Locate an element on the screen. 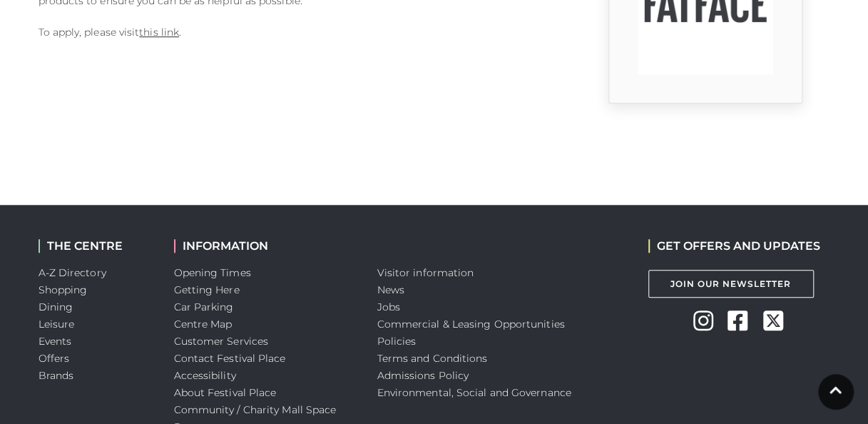  a: Join Our Newsletter is located at coordinates (731, 283).